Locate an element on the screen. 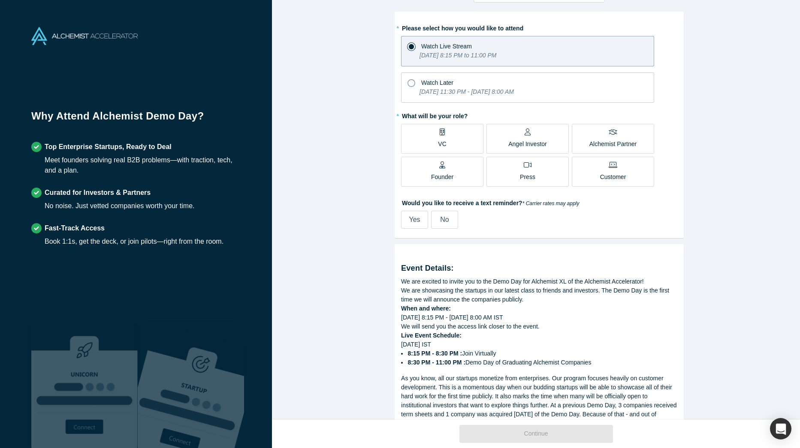  div: We will send you the access link closer to the event. is located at coordinates (539, 327).